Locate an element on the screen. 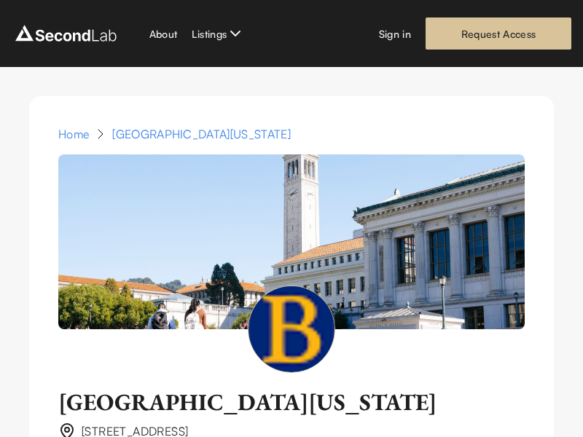 The image size is (583, 437). img: university logo is located at coordinates (291, 329).